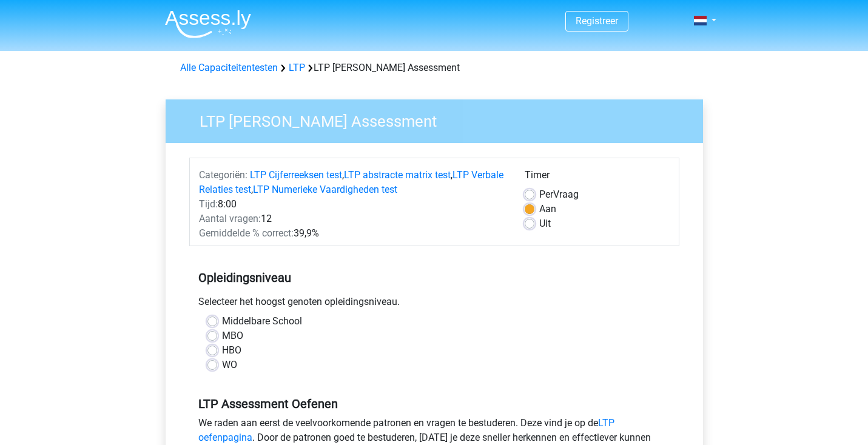  I want to click on a: Registreer, so click(597, 21).